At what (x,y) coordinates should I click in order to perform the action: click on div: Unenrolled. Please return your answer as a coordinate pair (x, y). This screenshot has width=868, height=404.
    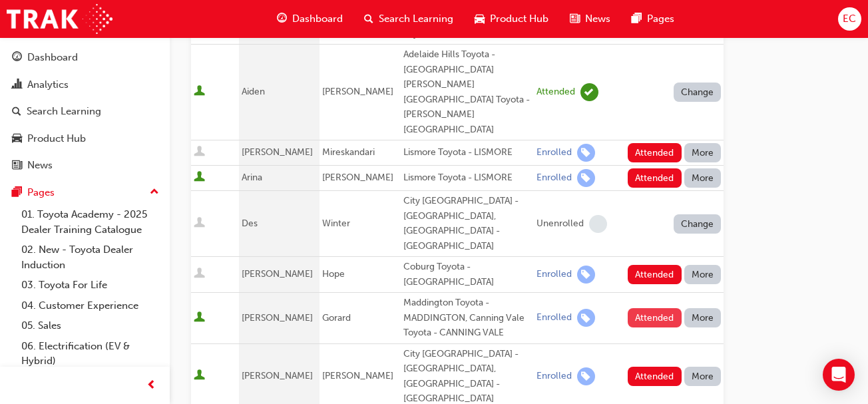
    Looking at the image, I should click on (560, 223).